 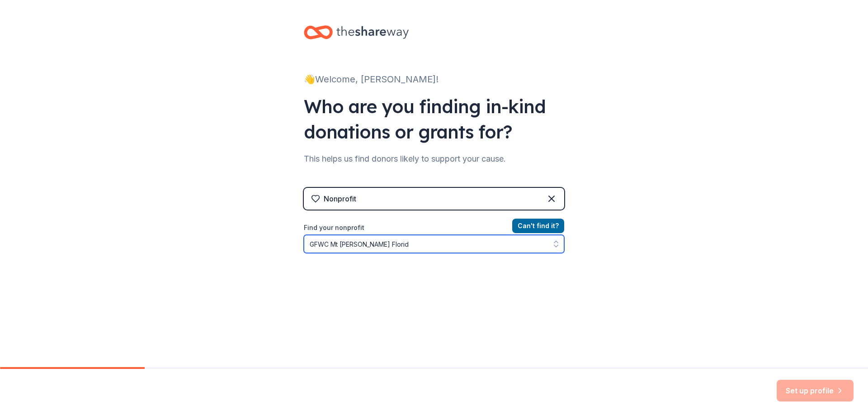 I want to click on button: Can't find it?, so click(x=538, y=226).